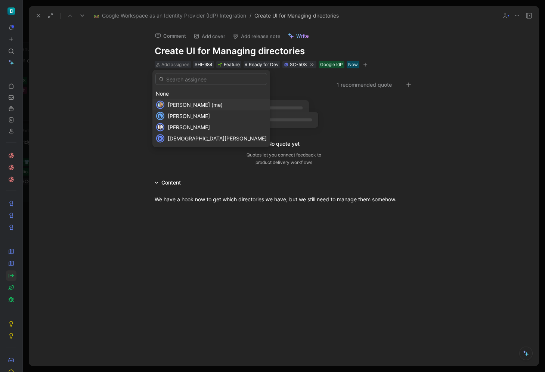  What do you see at coordinates (160, 116) in the screenshot?
I see `div: E` at bounding box center [160, 116].